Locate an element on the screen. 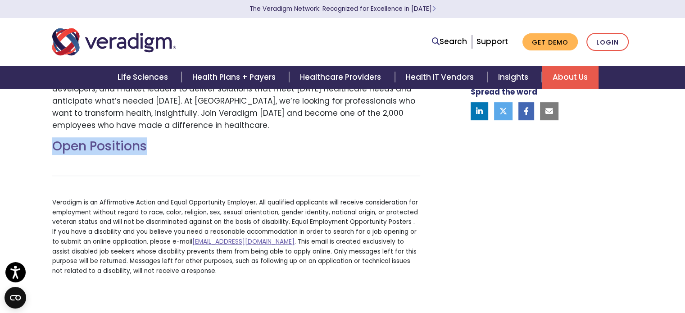 This screenshot has height=313, width=685. a: Support is located at coordinates (493, 41).